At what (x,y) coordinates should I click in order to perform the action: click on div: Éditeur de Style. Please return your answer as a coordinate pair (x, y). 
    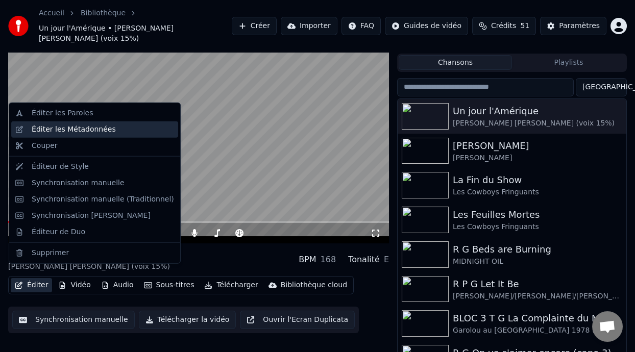
    Looking at the image, I should click on (60, 167).